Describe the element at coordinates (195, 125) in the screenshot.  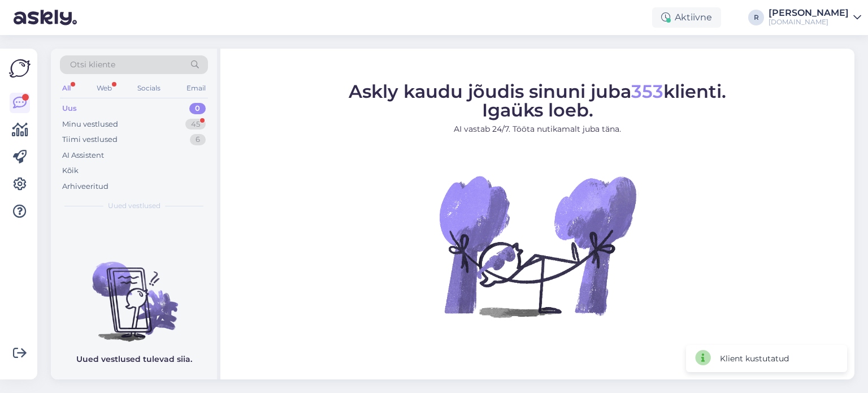
I see `div: 45` at that location.